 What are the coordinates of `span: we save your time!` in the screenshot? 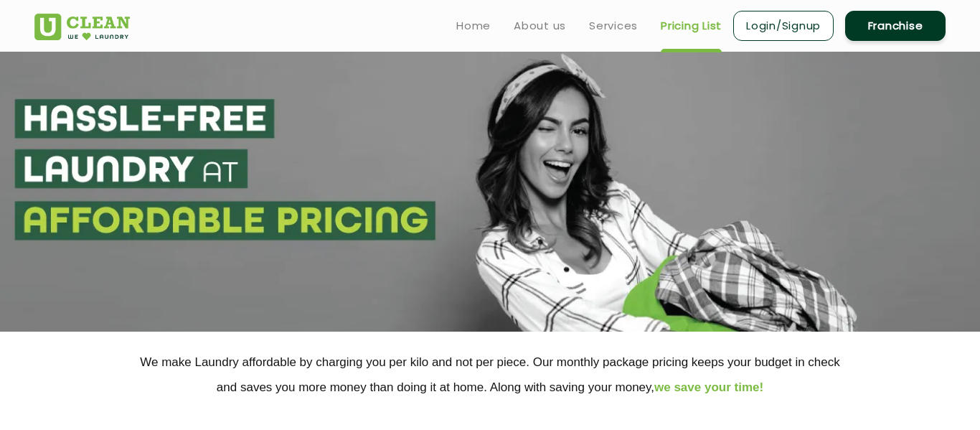 It's located at (709, 387).